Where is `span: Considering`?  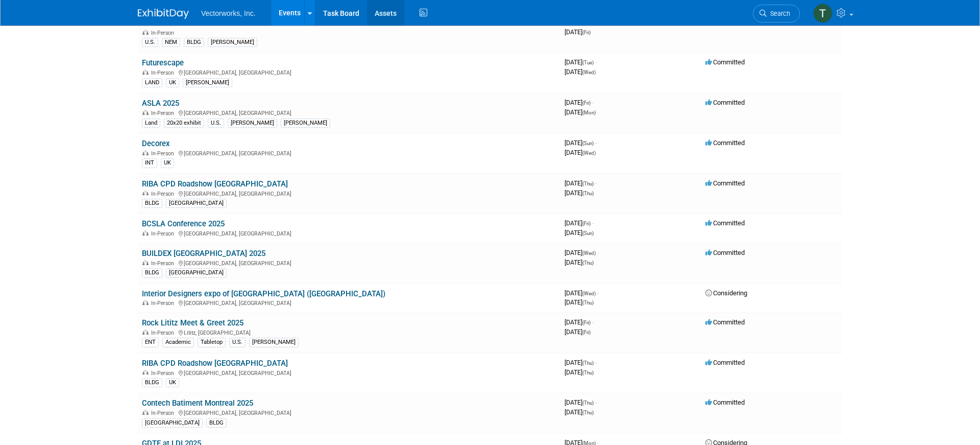
span: Considering is located at coordinates (726, 293).